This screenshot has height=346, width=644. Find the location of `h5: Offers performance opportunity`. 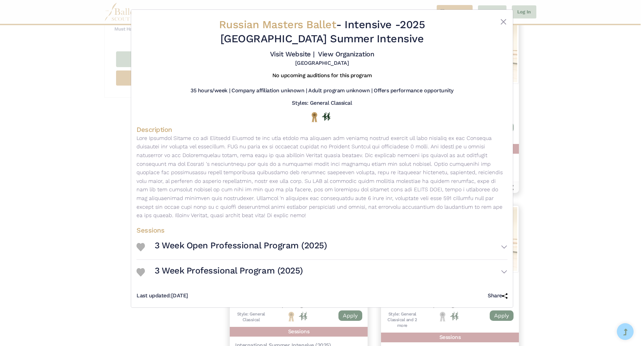

h5: Offers performance opportunity is located at coordinates (414, 90).